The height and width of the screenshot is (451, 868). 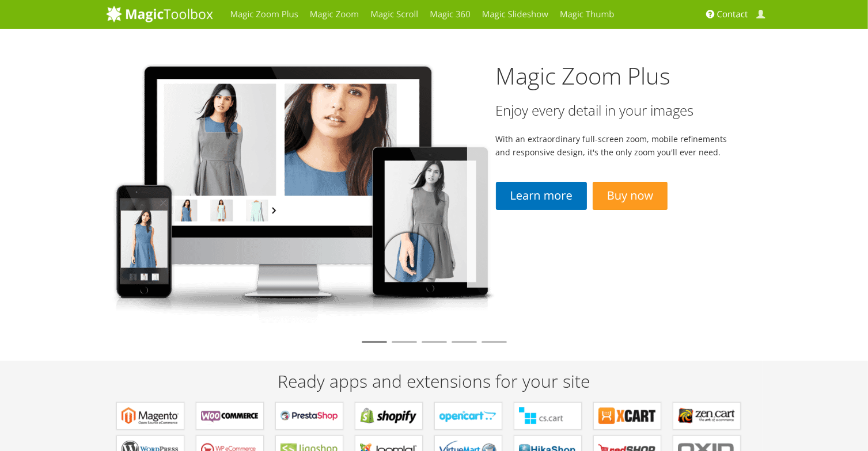 I want to click on img: MagicToolbox.com - Image tools for your website, so click(x=159, y=14).